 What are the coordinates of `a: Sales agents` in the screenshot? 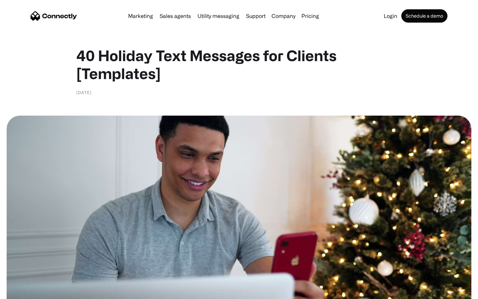 It's located at (175, 16).